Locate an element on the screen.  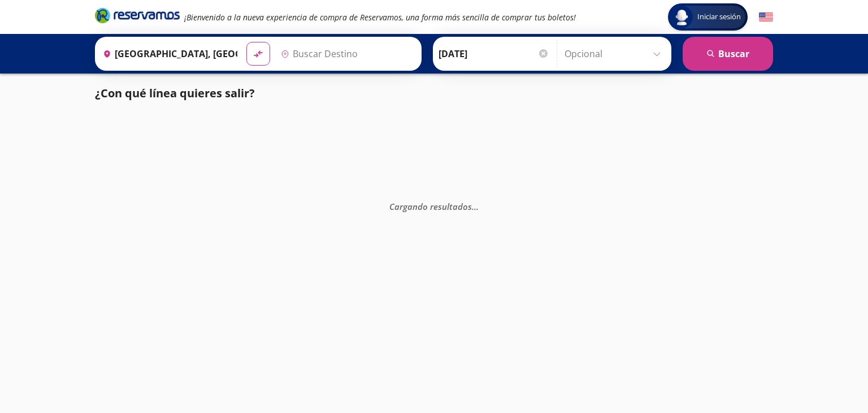
em: ¡Bienvenido a la nueva experiencia de compra de Reservamos, una forma más sencilla de comprar tus... is located at coordinates (380, 17).